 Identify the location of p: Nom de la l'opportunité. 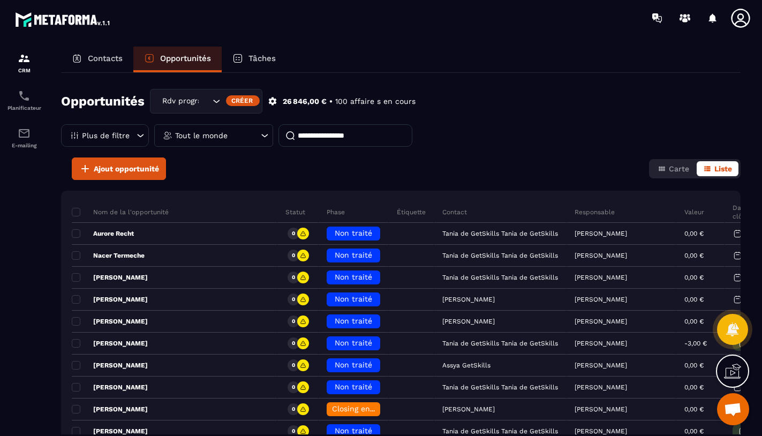
(120, 212).